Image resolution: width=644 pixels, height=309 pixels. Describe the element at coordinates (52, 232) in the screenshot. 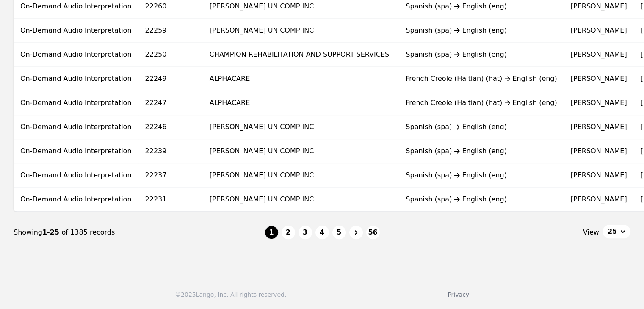

I see `span: 1-25` at that location.